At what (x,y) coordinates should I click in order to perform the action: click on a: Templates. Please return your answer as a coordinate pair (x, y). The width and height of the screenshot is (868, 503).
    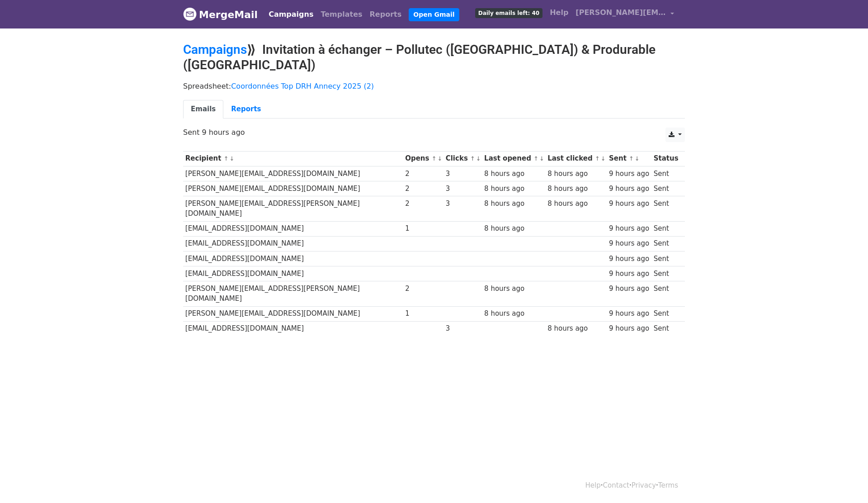
    Looking at the image, I should click on (341, 14).